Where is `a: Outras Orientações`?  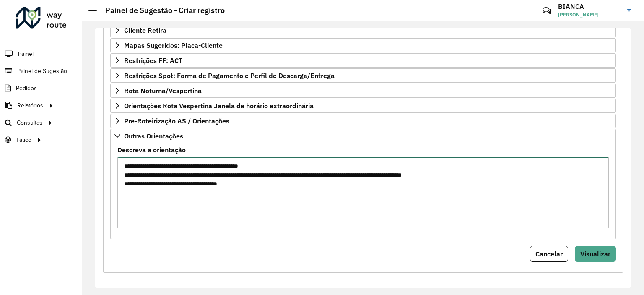 a: Outras Orientações is located at coordinates (363, 136).